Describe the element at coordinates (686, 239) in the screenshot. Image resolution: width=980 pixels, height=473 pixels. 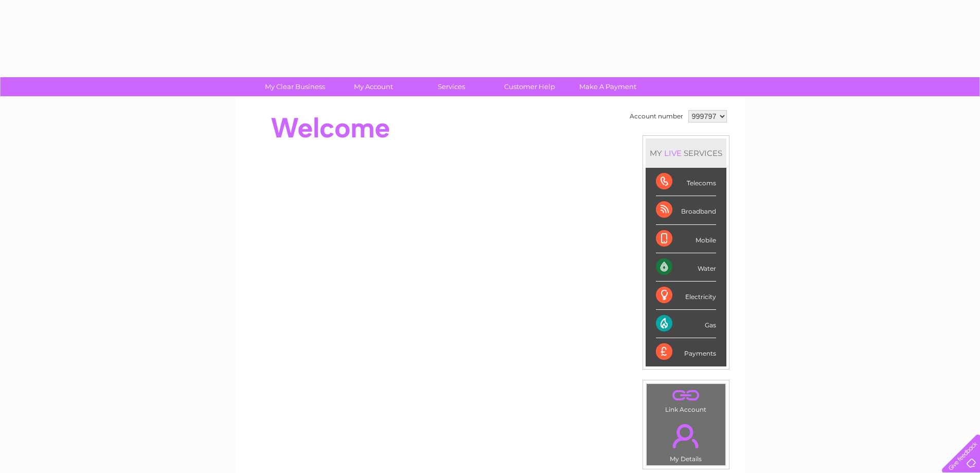
I see `div: Mobile` at that location.